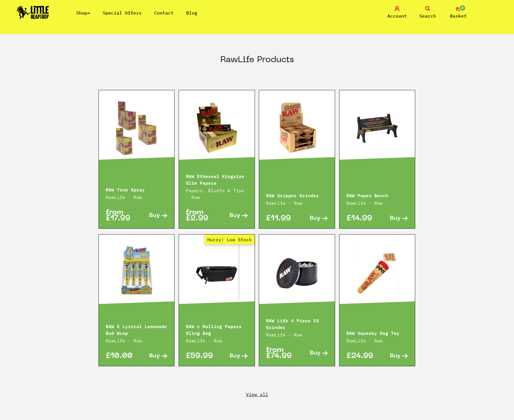 The image size is (514, 420). I want to click on p: RAW X Lyrical Lemonade Bud Wrap, so click(136, 328).